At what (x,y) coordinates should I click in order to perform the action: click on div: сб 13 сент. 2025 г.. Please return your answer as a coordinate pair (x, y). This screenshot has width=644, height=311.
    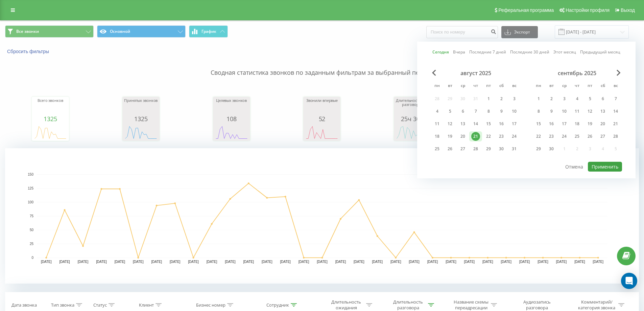
    Looking at the image, I should click on (603, 111).